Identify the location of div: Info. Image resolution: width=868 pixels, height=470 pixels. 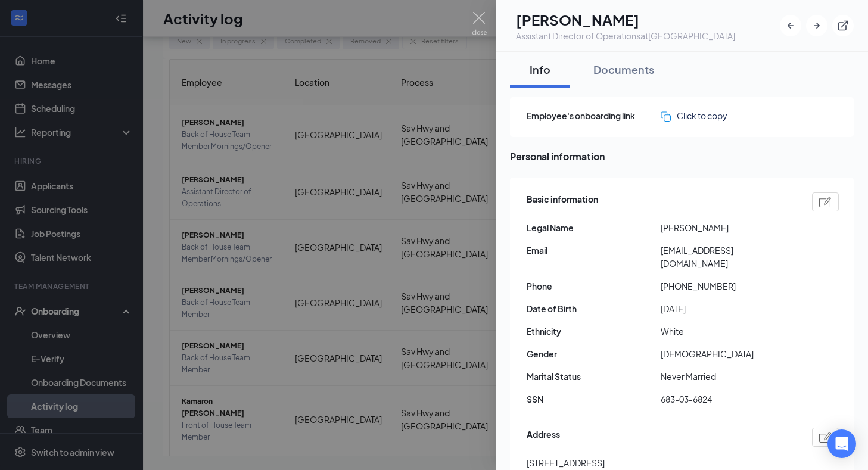
(540, 69).